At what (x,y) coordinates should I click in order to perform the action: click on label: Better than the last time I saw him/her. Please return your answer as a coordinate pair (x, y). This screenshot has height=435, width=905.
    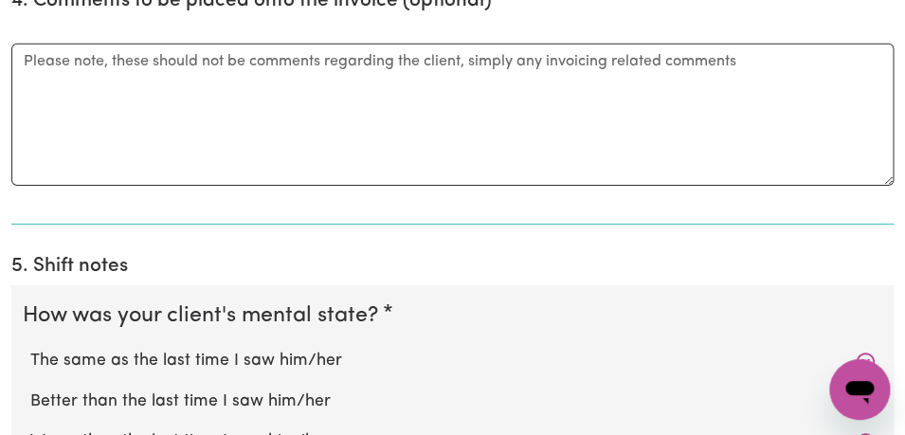
    Looking at the image, I should click on (452, 402).